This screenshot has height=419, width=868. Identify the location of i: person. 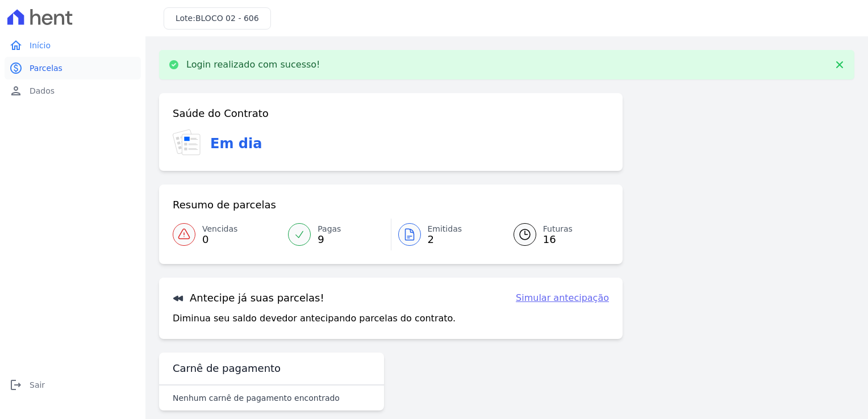
(16, 91).